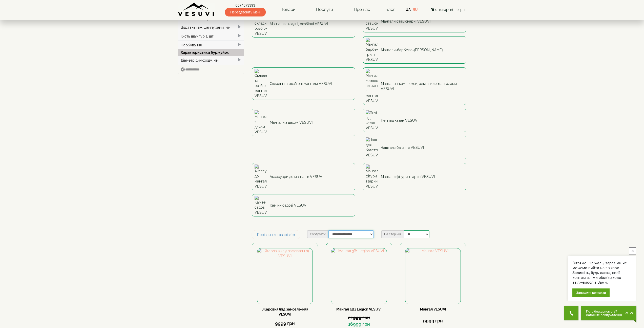 This screenshot has width=644, height=328. What do you see at coordinates (414, 22) in the screenshot?
I see `a: Мангали стаціонарні VESUVI Мангали стаціонарні VESUVI` at bounding box center [414, 22].